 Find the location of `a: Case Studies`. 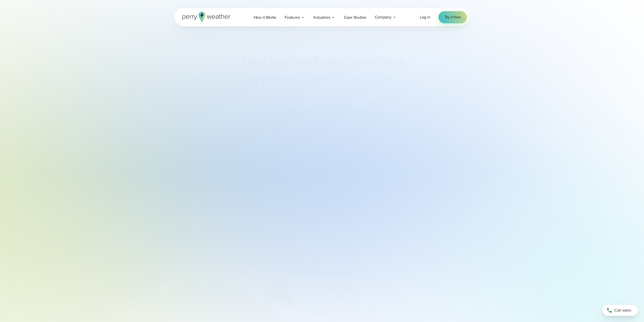

a: Case Studies is located at coordinates (355, 17).